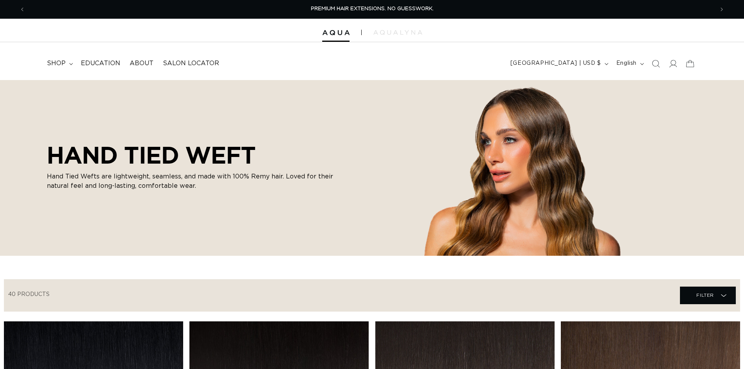 This screenshot has height=369, width=744. Describe the element at coordinates (656, 64) in the screenshot. I see `summary: Search` at that location.